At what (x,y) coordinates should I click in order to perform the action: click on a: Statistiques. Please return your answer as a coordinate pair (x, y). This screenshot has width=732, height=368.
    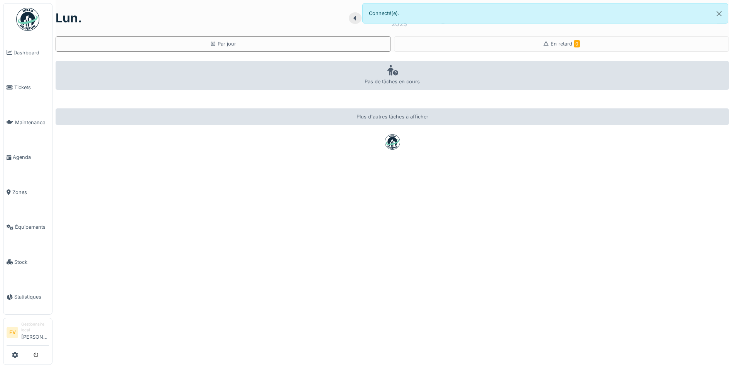
    Looking at the image, I should click on (28, 297).